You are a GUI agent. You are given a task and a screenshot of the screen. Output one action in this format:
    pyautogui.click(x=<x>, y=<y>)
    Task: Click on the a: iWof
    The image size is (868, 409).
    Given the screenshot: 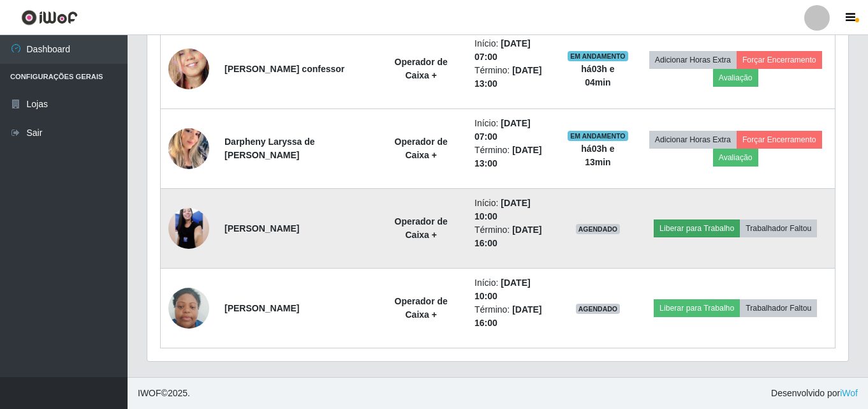 What is the action you would take?
    pyautogui.click(x=848, y=393)
    